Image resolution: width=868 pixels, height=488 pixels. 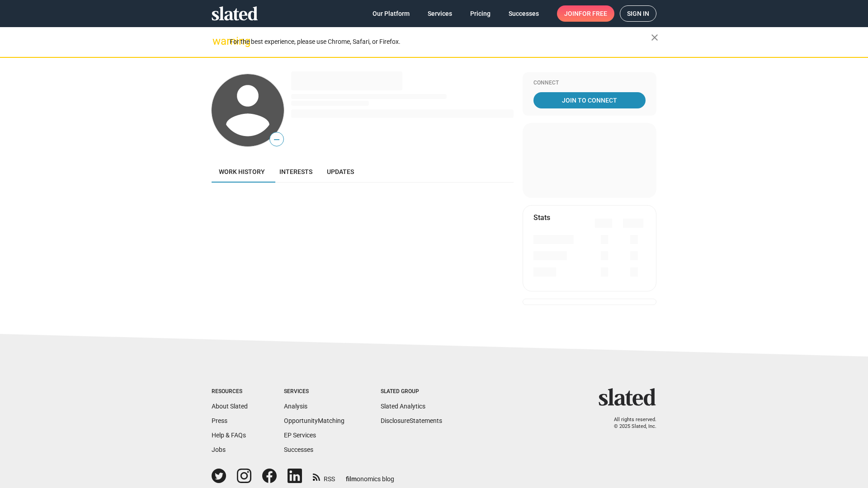 What do you see at coordinates (230, 391) in the screenshot?
I see `div: Resources` at bounding box center [230, 391].